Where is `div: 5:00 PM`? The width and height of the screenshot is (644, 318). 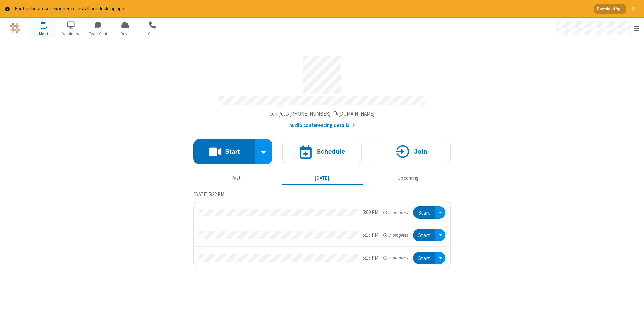 div: 5:00 PM is located at coordinates (370, 212).